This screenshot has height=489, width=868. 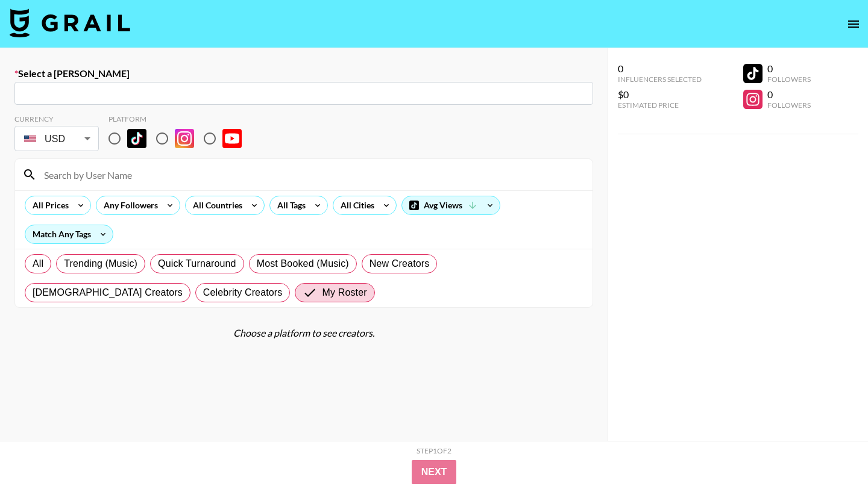 What do you see at coordinates (434, 451) in the screenshot?
I see `div: Step 1 of 2` at bounding box center [434, 451].